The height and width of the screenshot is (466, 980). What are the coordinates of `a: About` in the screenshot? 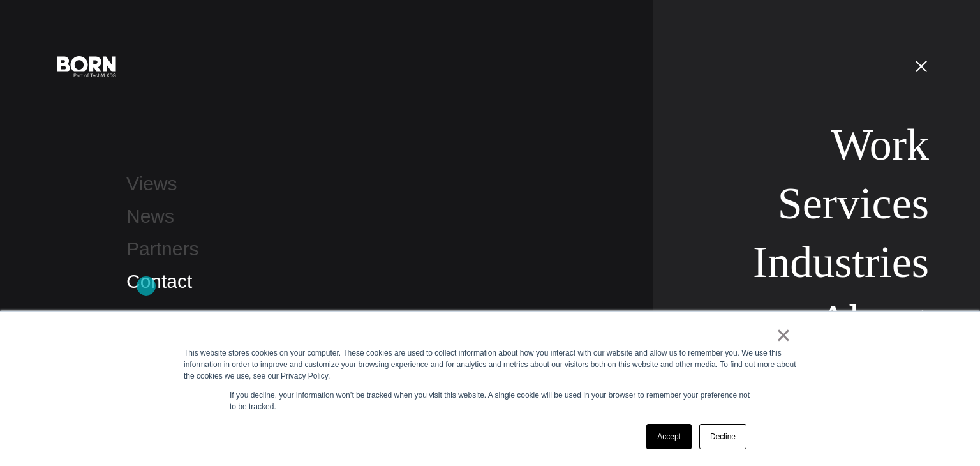 It's located at (873, 321).